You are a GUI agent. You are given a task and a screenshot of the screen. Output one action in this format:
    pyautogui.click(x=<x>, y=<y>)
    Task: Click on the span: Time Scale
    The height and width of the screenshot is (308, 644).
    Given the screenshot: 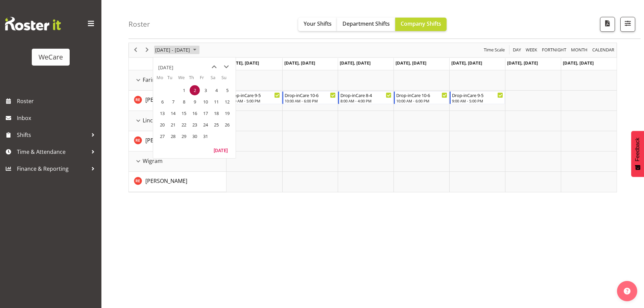 What is the action you would take?
    pyautogui.click(x=494, y=50)
    